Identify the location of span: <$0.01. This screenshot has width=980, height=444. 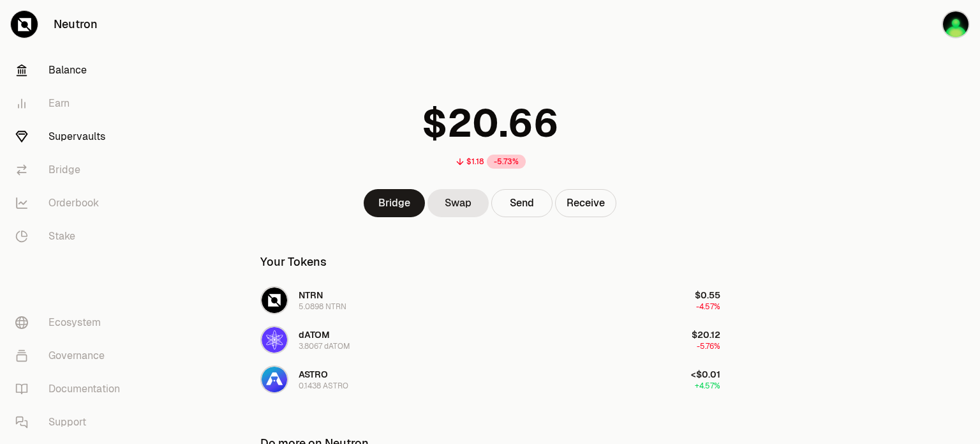
(706, 374).